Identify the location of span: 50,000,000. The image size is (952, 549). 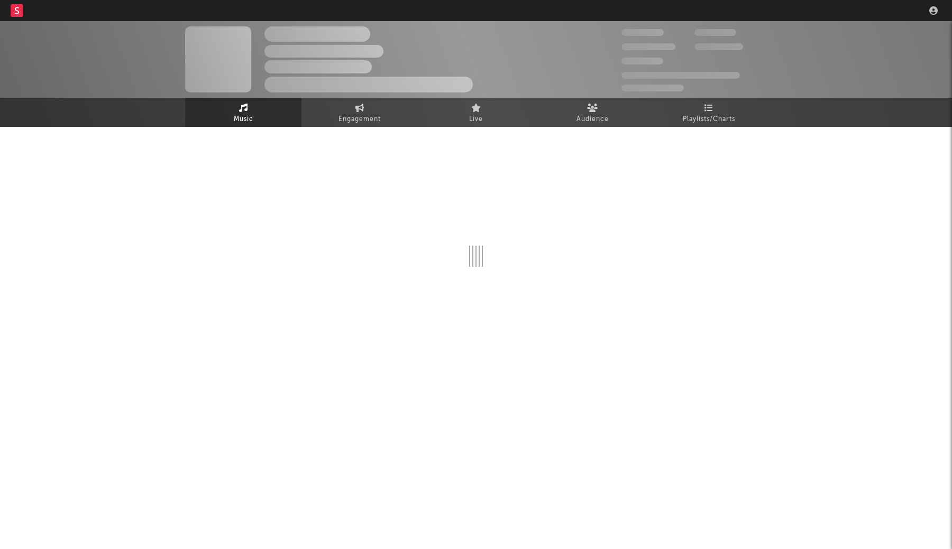
(648, 47).